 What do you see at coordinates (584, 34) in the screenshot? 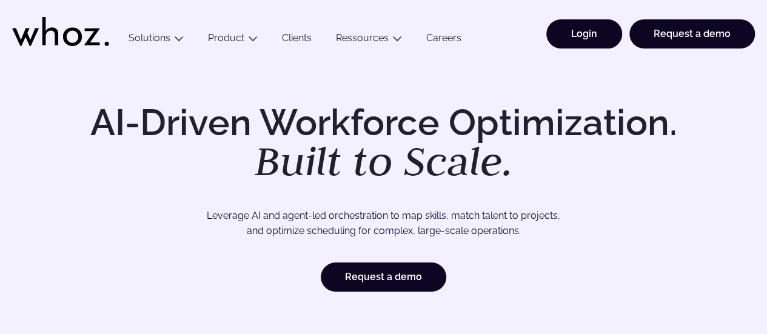
I see `a: Login` at bounding box center [584, 34].